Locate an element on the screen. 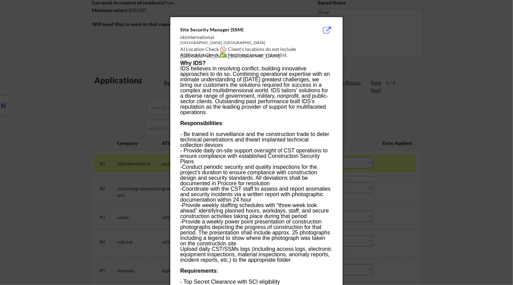 The image size is (513, 285). strong: Responsibilities is located at coordinates (201, 123).